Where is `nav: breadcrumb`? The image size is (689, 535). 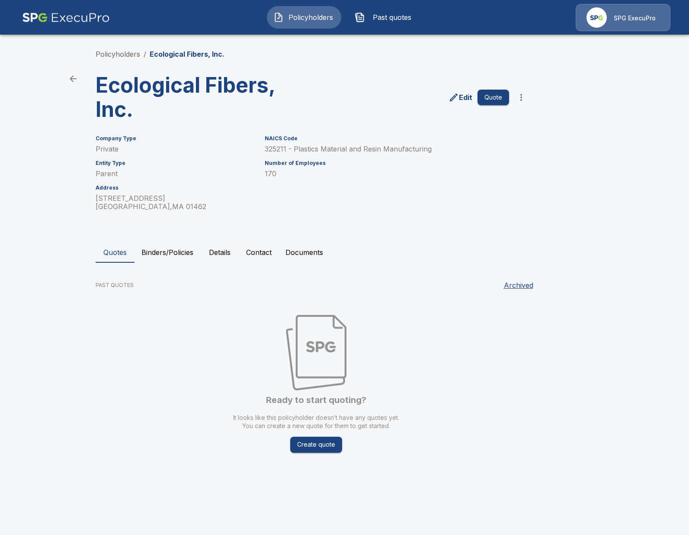 nav: breadcrumb is located at coordinates (160, 54).